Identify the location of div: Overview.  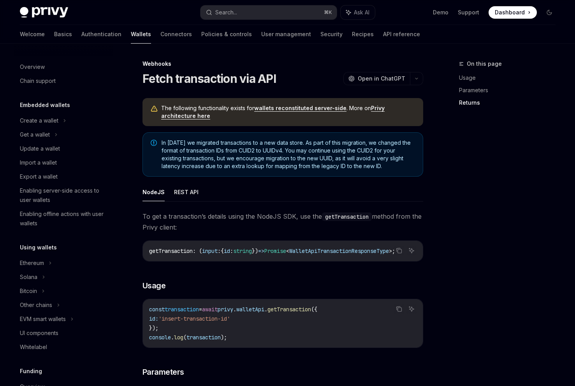
(32, 67).